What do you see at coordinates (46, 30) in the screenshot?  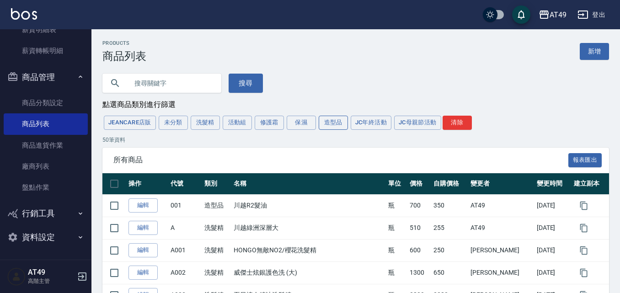 I see `a: 薪資明細表` at bounding box center [46, 30].